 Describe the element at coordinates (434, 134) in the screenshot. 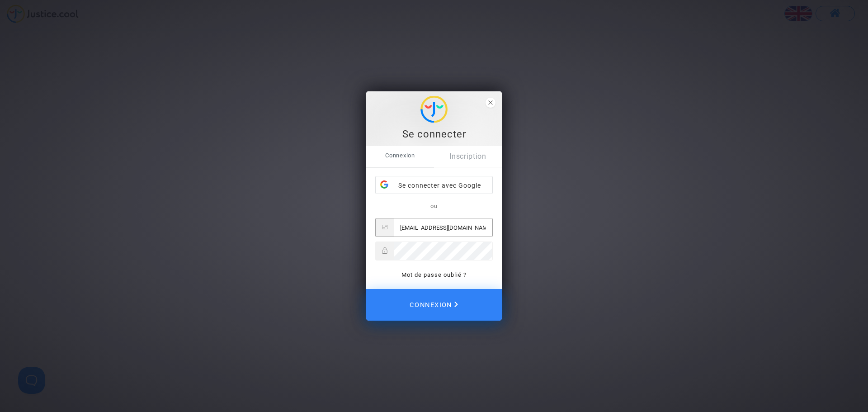

I see `div: Se connecter` at that location.